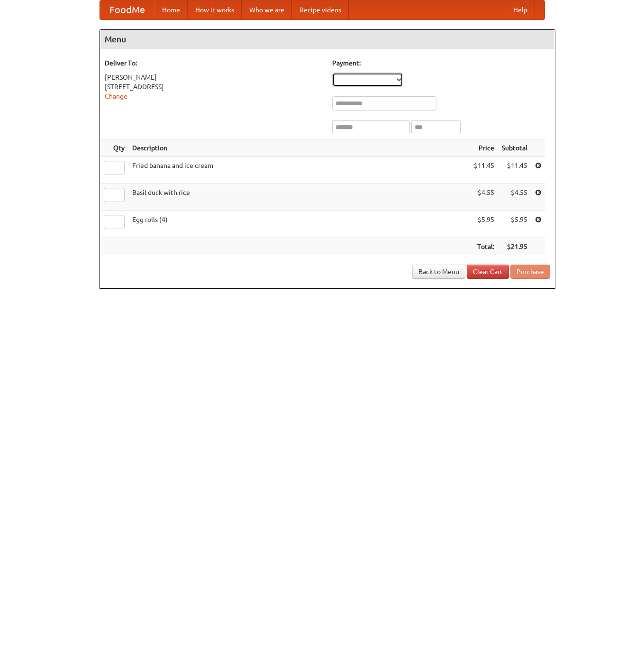 This screenshot has height=671, width=644. Describe the element at coordinates (116, 96) in the screenshot. I see `a: Change` at that location.